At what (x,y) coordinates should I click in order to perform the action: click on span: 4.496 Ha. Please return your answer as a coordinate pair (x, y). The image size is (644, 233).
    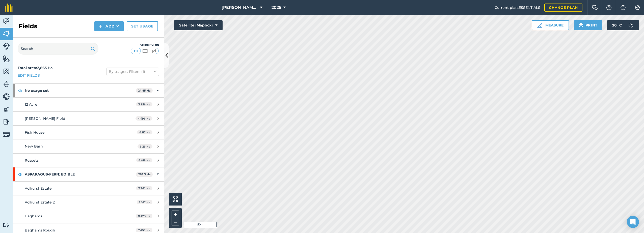
    Looking at the image, I should click on (144, 118).